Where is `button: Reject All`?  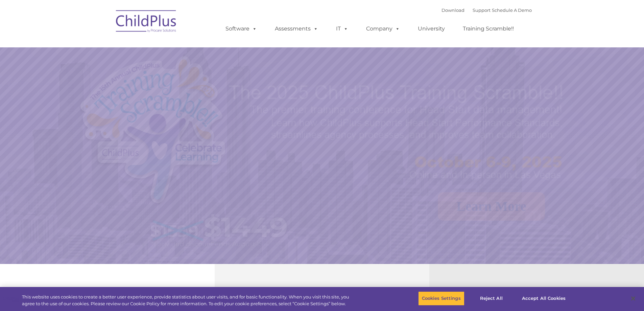 button: Reject All is located at coordinates (491, 298).